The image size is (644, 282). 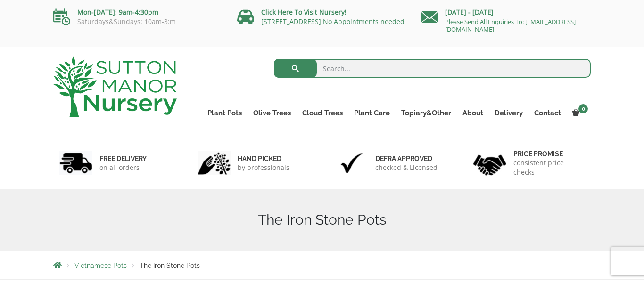 What do you see at coordinates (322, 265) in the screenshot?
I see `nav: Breadcrumbs` at bounding box center [322, 265].